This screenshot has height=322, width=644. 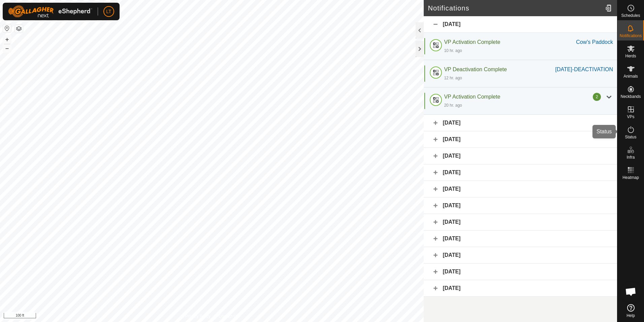 I want to click on span: Help, so click(x=631, y=315).